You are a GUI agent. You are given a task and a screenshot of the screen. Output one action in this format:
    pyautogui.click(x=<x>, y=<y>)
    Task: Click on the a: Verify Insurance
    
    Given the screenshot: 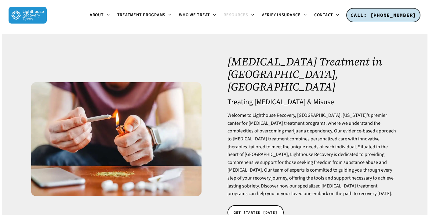 What is the action you would take?
    pyautogui.click(x=284, y=15)
    